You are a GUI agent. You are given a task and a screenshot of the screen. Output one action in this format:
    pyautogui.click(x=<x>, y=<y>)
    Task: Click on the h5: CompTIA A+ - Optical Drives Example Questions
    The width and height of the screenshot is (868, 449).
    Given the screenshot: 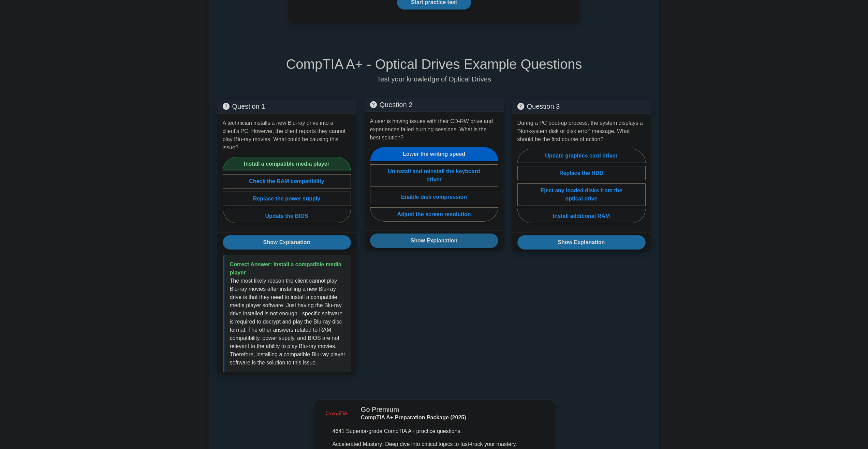 What is the action you would take?
    pyautogui.click(x=434, y=64)
    